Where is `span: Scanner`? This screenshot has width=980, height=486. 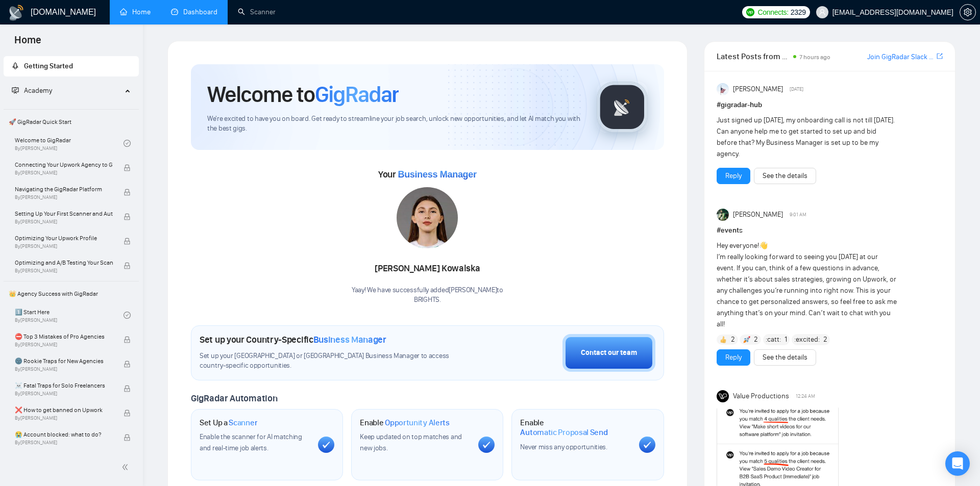 span: Scanner is located at coordinates (243, 423).